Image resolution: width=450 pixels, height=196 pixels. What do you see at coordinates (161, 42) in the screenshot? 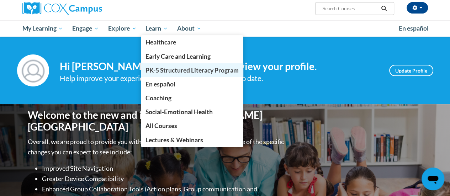
I see `span: Healthcare` at bounding box center [161, 42].